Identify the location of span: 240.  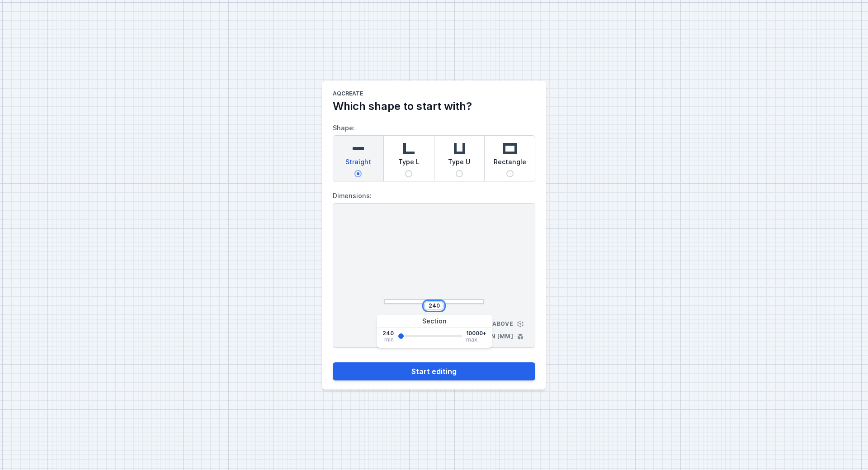
(388, 333).